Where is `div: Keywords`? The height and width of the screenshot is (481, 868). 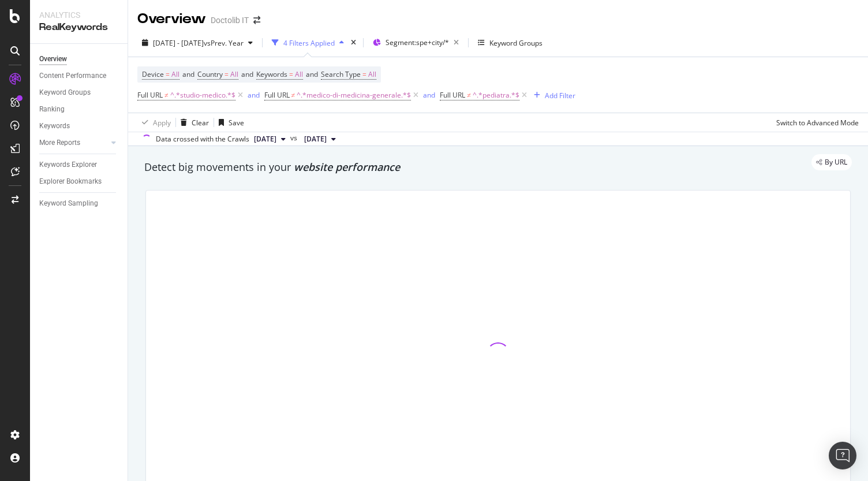 div: Keywords is located at coordinates (55, 126).